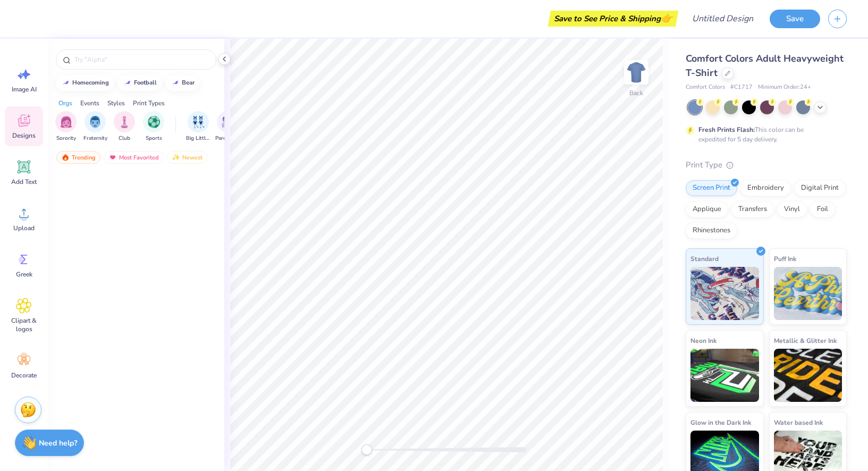 The height and width of the screenshot is (471, 868). What do you see at coordinates (765, 188) in the screenshot?
I see `div: Embroidery` at bounding box center [765, 188].